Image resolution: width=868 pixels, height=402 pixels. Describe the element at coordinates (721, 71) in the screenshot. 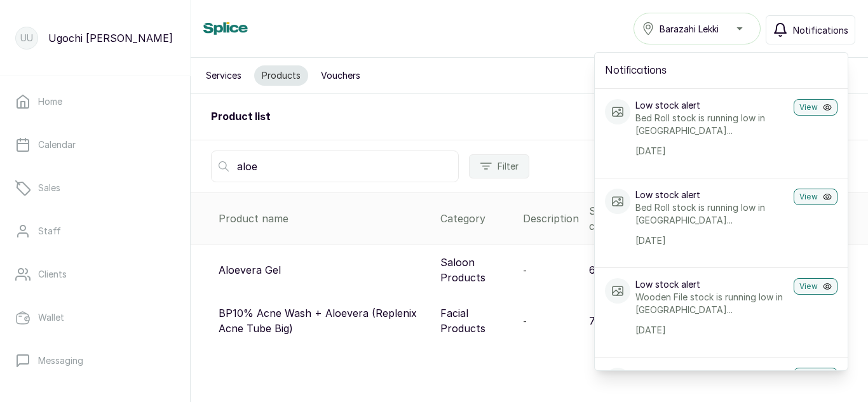

I see `h2: Notifications` at that location.